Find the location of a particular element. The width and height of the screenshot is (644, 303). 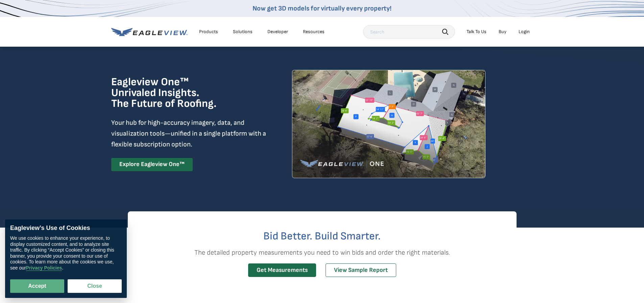

div: We use cookies to enhance your experience, to display customized content, and to analyze site tra... is located at coordinates (66, 253).